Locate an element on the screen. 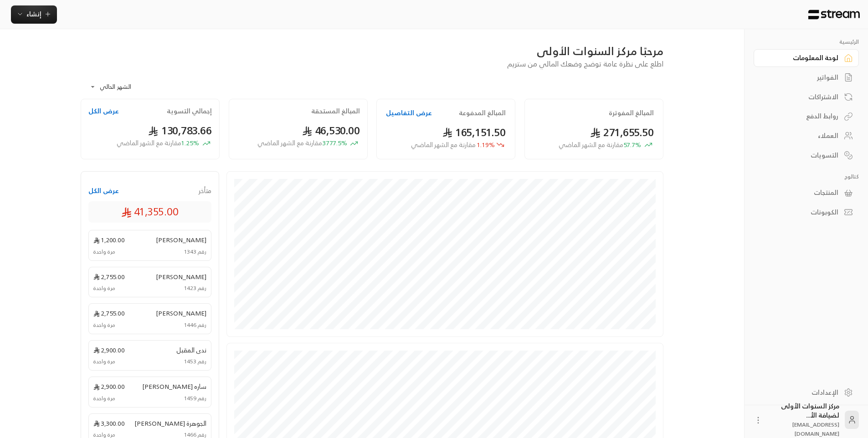 The image size is (868, 438). div: مرحبًا مركز السنوات الأولى is located at coordinates (372, 51).